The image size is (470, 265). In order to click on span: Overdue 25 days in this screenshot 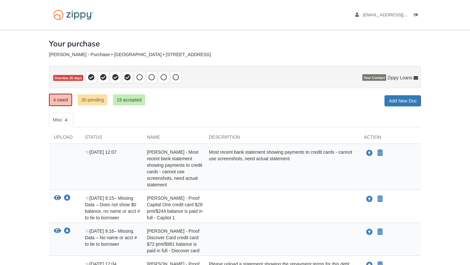, I will do `click(68, 78)`.